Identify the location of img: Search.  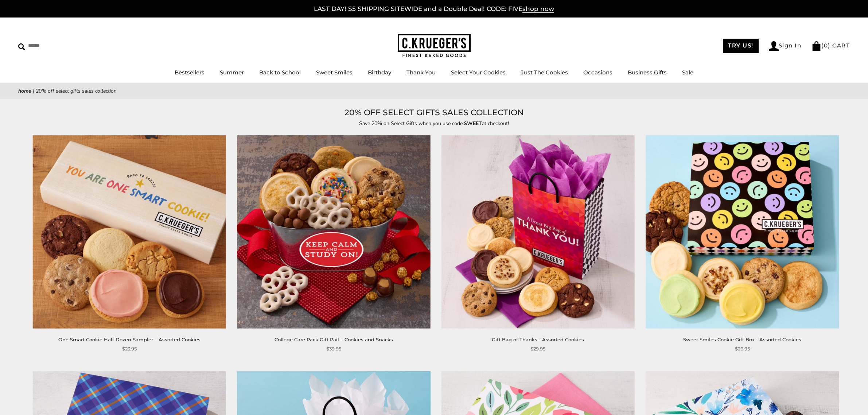
(22, 47).